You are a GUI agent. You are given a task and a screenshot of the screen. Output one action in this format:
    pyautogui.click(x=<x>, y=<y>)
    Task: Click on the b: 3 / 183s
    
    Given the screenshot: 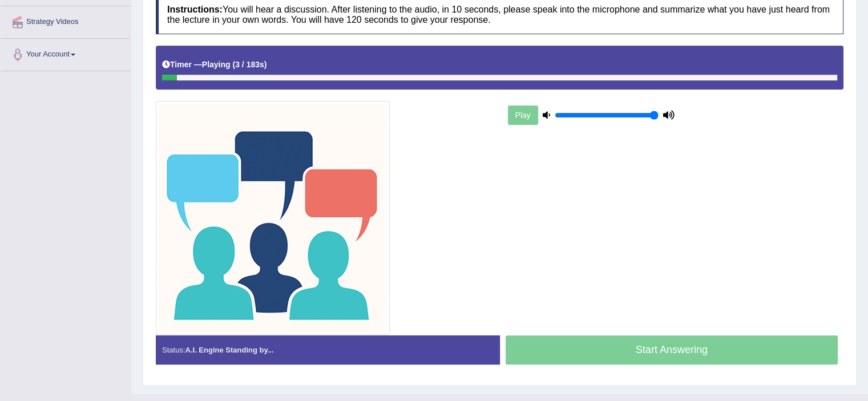 What is the action you would take?
    pyautogui.click(x=250, y=64)
    